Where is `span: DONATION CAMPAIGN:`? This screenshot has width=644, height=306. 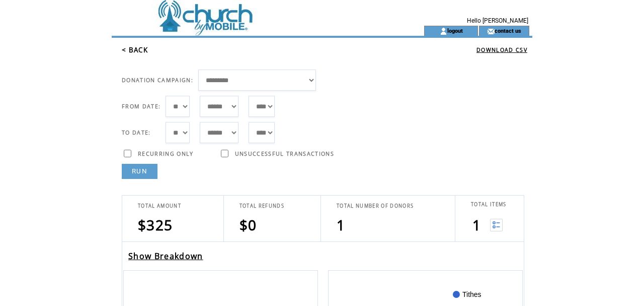
span: DONATION CAMPAIGN: is located at coordinates (157, 80).